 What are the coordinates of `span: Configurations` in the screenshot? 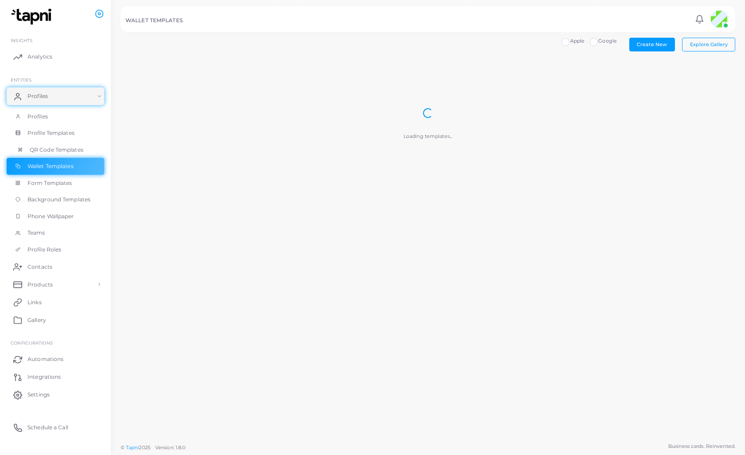 It's located at (31, 343).